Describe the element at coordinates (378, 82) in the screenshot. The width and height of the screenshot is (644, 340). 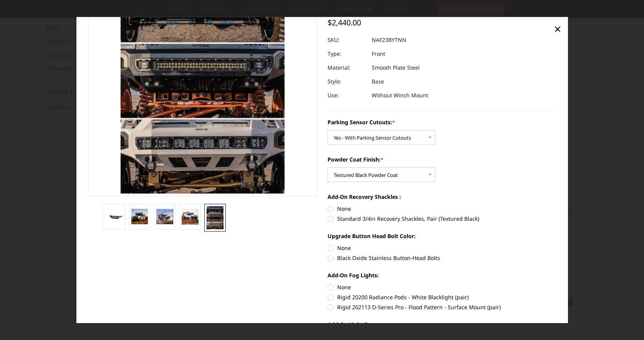
I see `dd: Base` at that location.